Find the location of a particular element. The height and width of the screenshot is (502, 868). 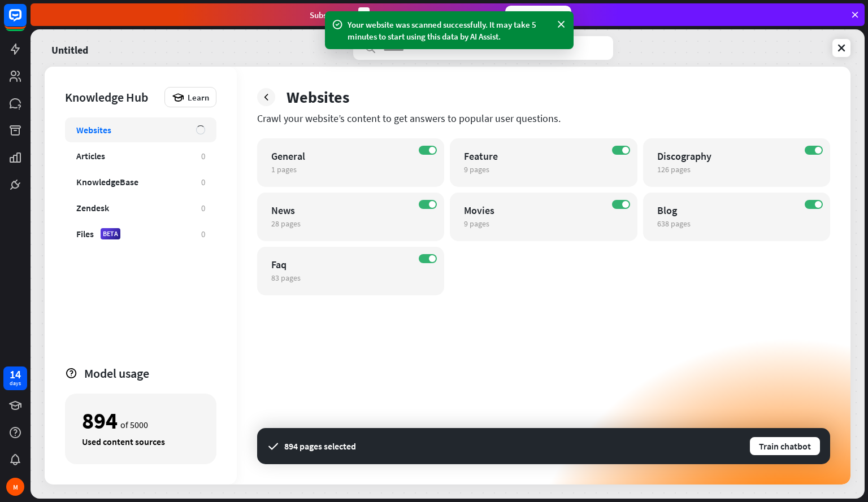

div: Your website was scanned successfully. It may take 5 minutes to start using this data by AI Assist. is located at coordinates (449, 30).